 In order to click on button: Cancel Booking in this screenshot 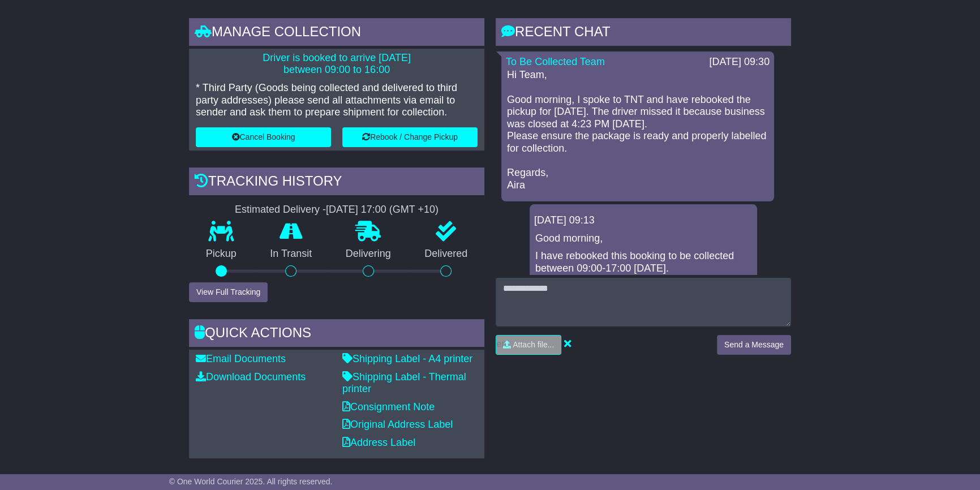, I will do `click(263, 137)`.